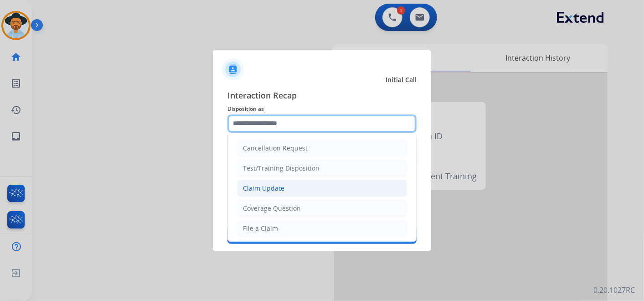 This screenshot has height=301, width=644. I want to click on div: Test/Training Disposition, so click(281, 168).